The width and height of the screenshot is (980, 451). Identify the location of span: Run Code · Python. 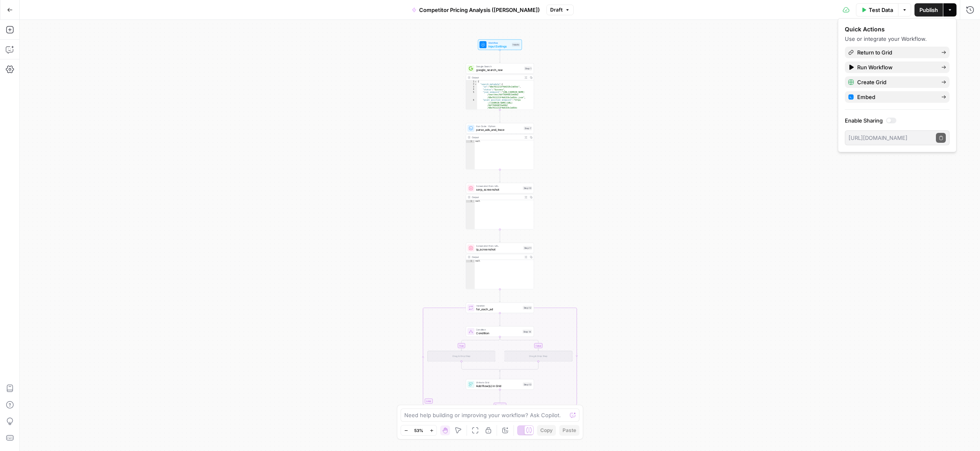
(499, 127).